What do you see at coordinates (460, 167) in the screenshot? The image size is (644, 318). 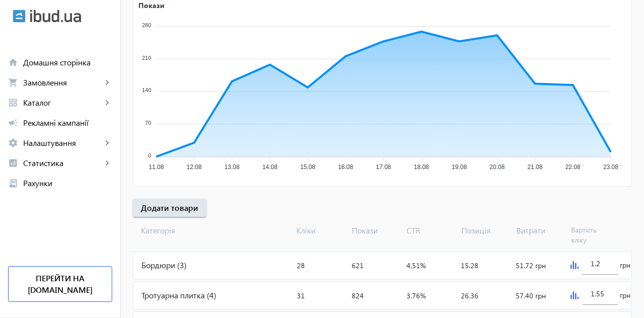 I see `tspan: 19.08` at bounding box center [460, 167].